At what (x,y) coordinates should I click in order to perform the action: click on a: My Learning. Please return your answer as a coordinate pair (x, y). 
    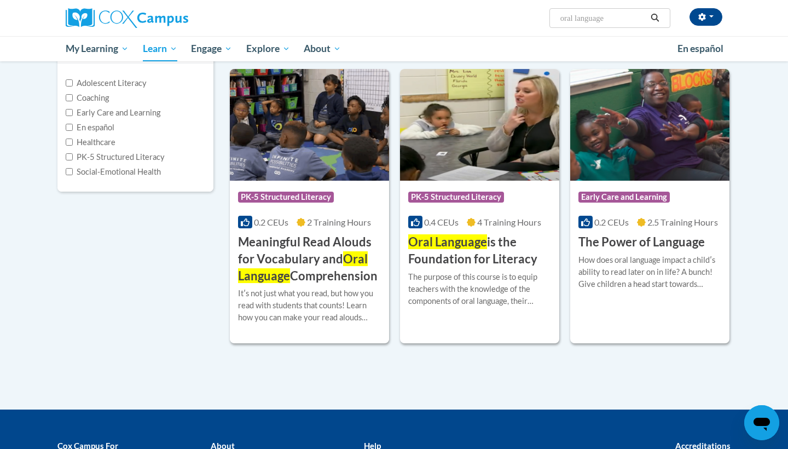
    Looking at the image, I should click on (97, 49).